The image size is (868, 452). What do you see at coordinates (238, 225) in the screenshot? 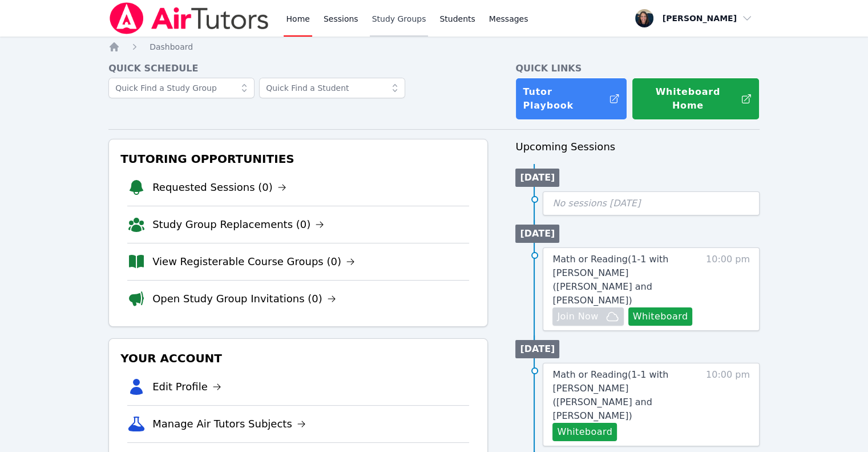
I see `a: Study Group Replacements (0)` at bounding box center [238, 225].